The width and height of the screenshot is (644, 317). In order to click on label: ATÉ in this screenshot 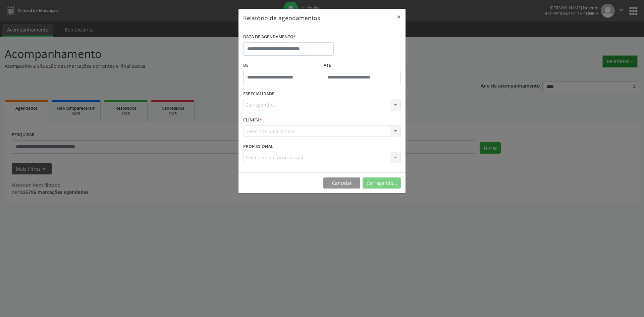, I will do `click(362, 66)`.